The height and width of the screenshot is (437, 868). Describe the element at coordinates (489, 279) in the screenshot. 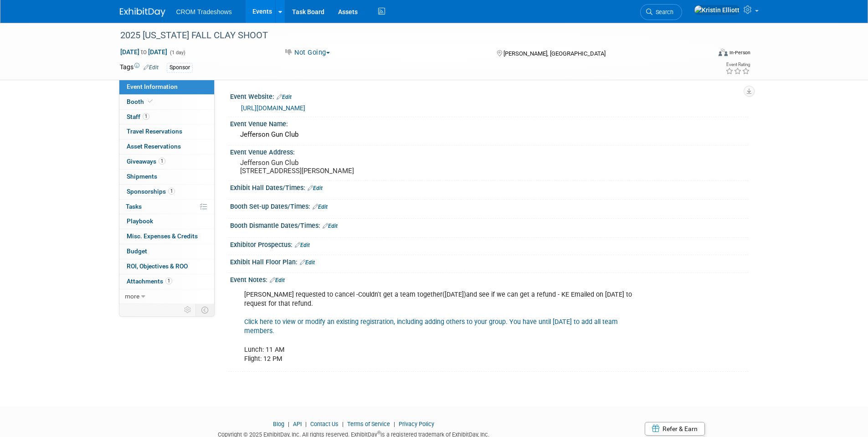

I see `div: Event Notes:` at that location.